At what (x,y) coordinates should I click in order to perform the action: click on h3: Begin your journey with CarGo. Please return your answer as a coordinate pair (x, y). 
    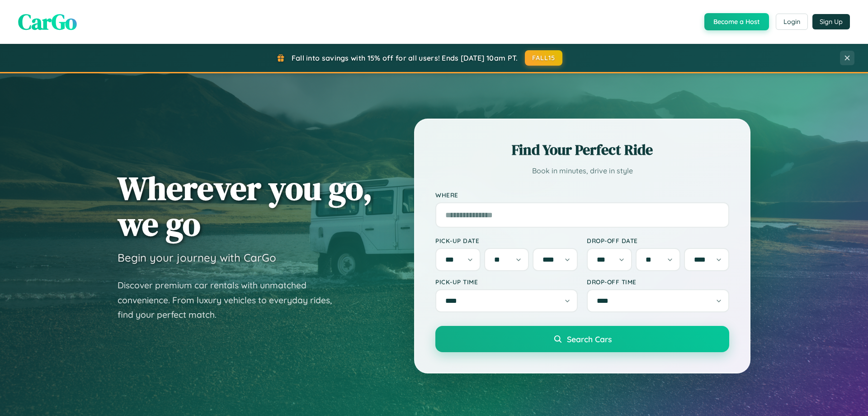
    Looking at the image, I should click on (197, 257).